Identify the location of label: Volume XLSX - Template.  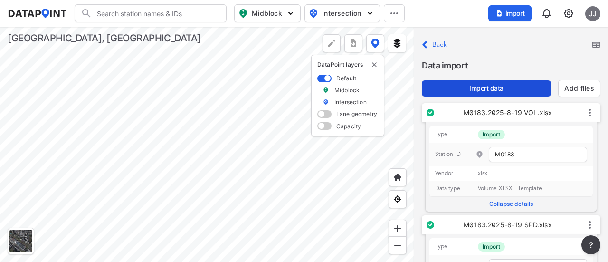
(509, 188).